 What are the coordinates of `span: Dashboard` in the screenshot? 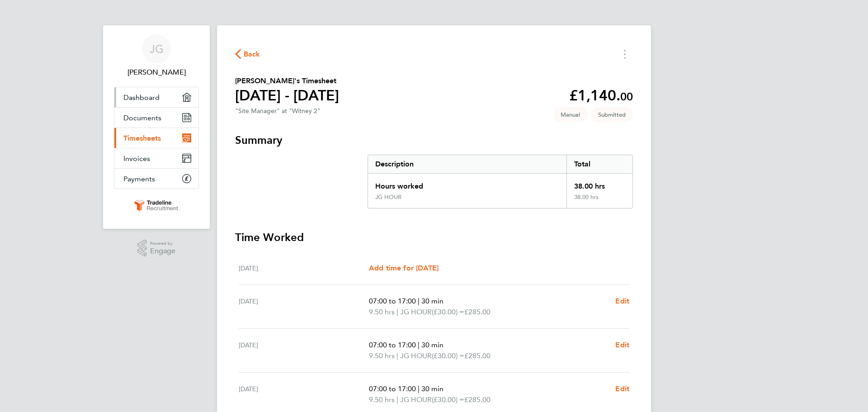 It's located at (141, 97).